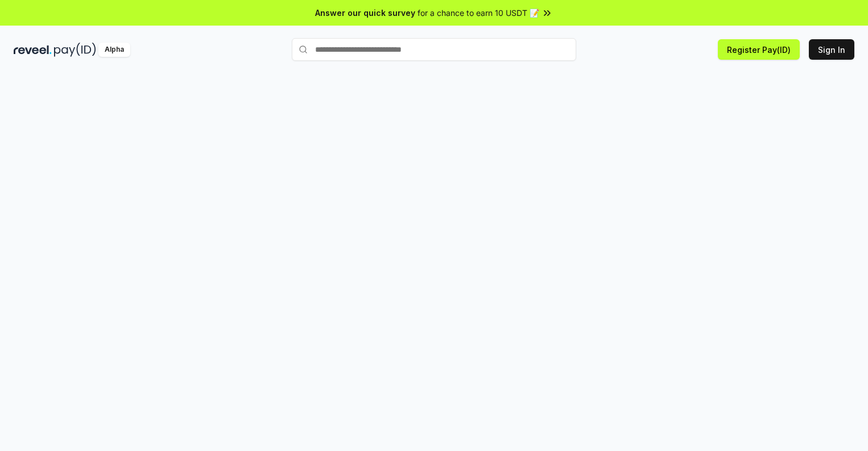  I want to click on div: Alpha, so click(114, 49).